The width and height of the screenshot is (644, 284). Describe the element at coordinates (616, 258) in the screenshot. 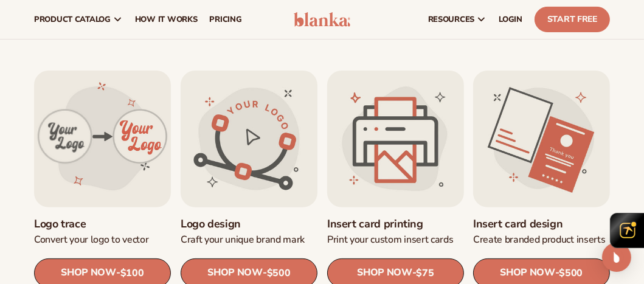

I see `div: Open Intercom Messenger` at that location.